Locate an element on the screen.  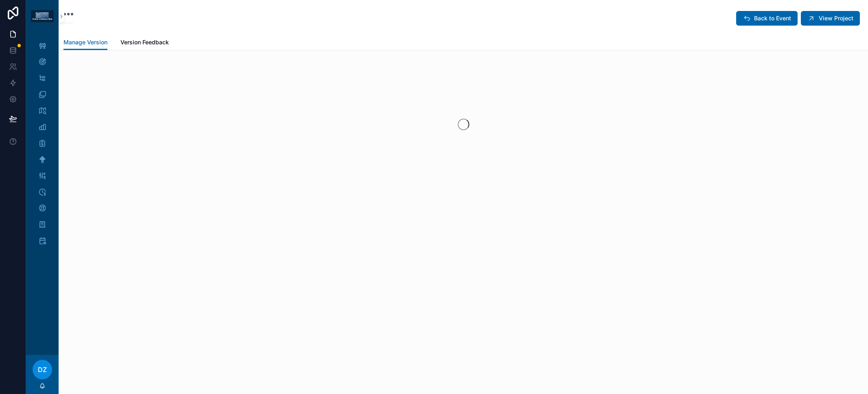
span: DZ is located at coordinates (43, 370).